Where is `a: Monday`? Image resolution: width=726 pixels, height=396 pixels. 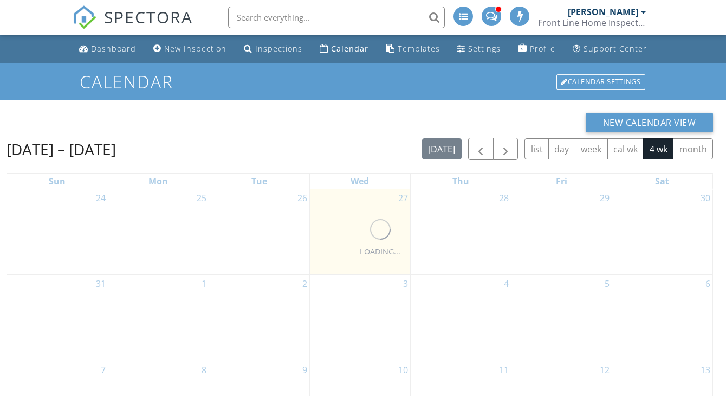 a: Monday is located at coordinates (158, 181).